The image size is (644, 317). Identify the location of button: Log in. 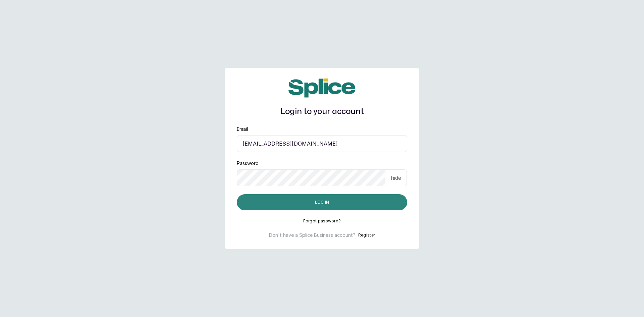
(322, 202).